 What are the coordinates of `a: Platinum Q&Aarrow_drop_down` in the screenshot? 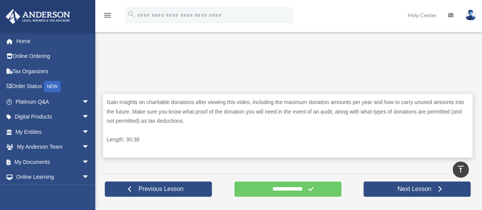 It's located at (53, 102).